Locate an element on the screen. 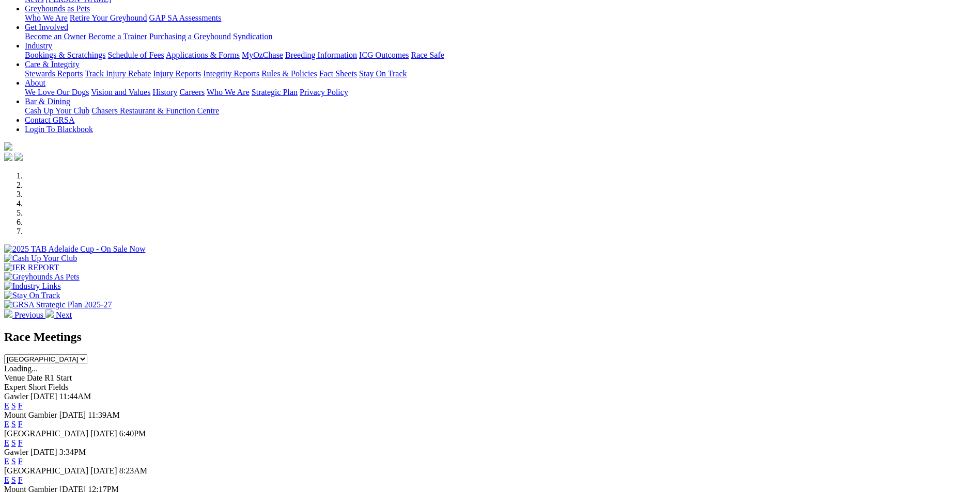 The height and width of the screenshot is (492, 980). span: Short is located at coordinates (37, 387).